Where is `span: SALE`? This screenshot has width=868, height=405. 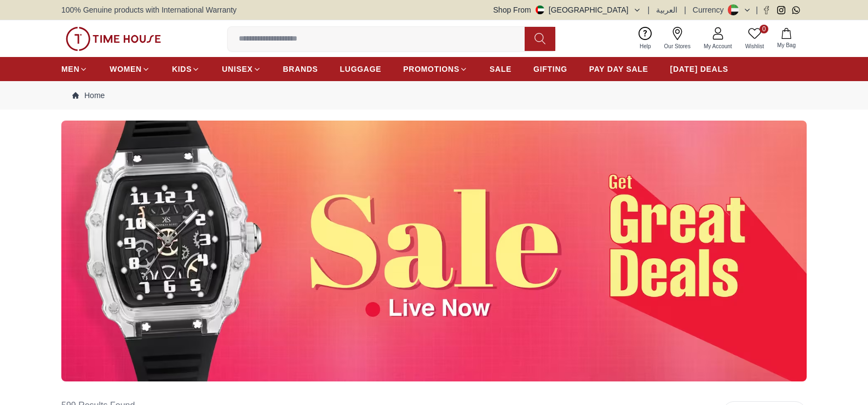
span: SALE is located at coordinates (501, 69).